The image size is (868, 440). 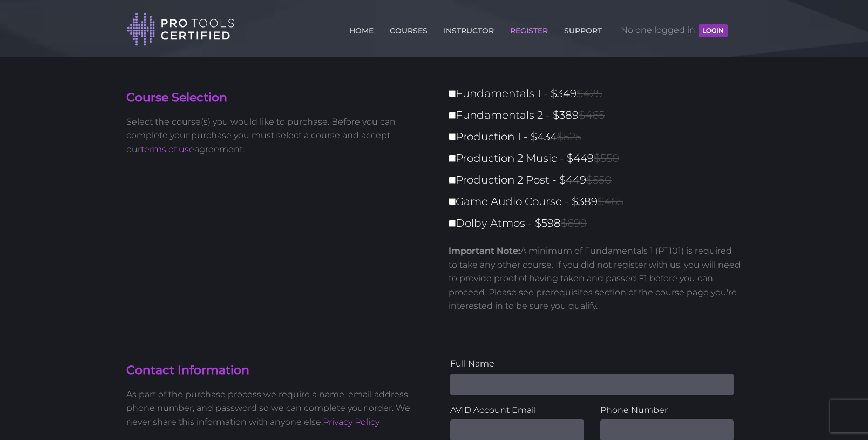 I want to click on strong: Important Note:, so click(x=484, y=250).